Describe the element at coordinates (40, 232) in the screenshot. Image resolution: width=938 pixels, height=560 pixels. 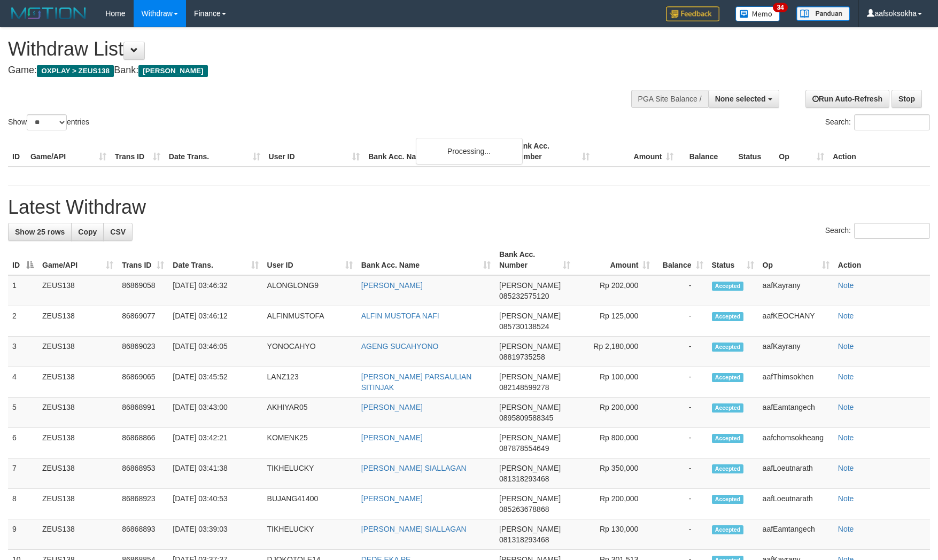
I see `a: Show 25 rows` at that location.